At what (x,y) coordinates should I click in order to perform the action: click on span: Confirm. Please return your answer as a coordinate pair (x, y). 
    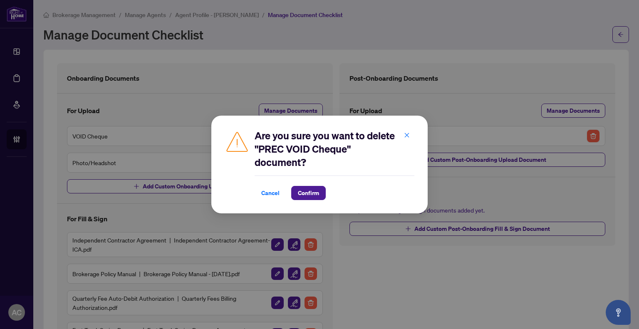
    Looking at the image, I should click on (308, 193).